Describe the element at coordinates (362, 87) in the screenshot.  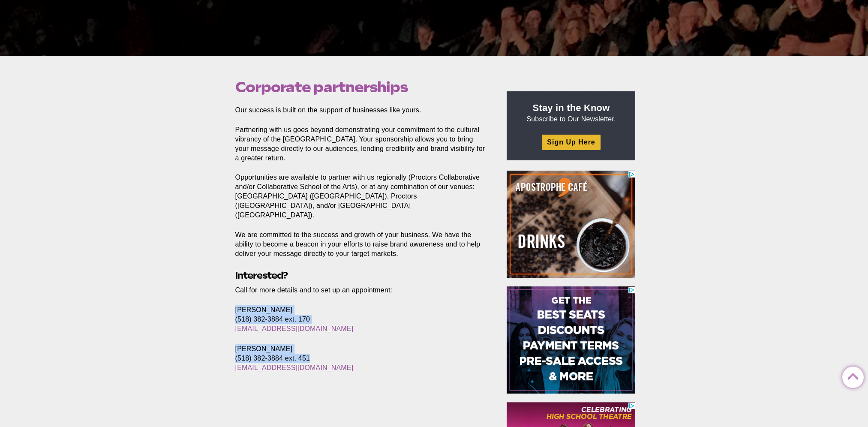
I see `h1: Corporate partnerships` at that location.